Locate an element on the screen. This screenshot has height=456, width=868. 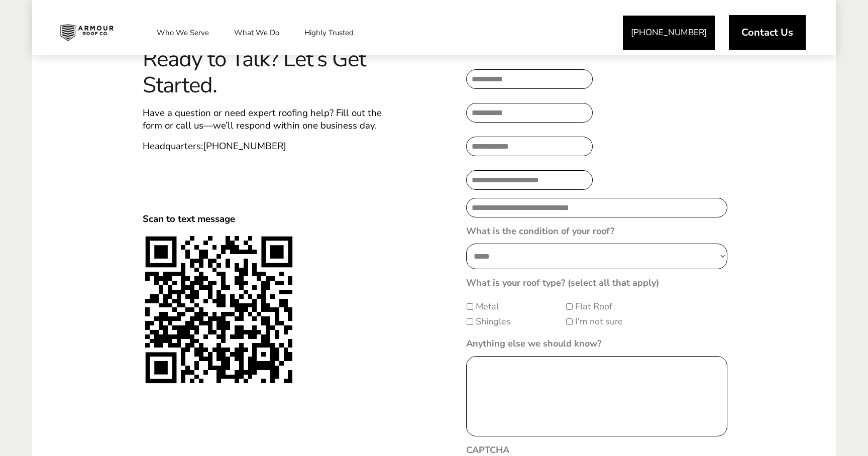
a: Who We Serve is located at coordinates (183, 33).